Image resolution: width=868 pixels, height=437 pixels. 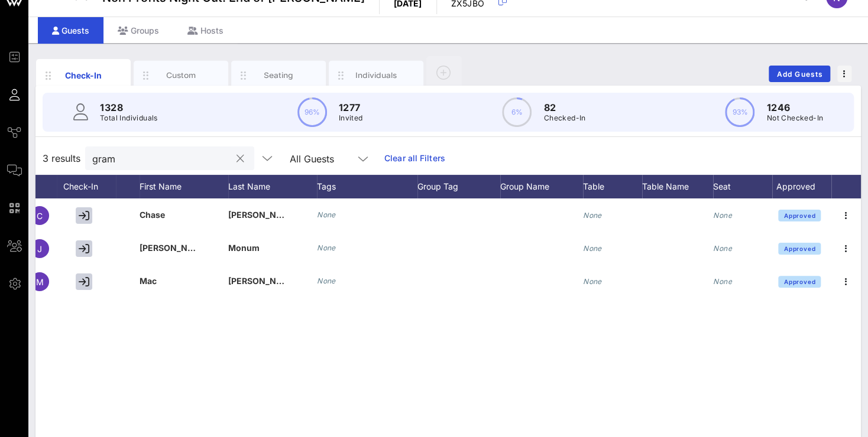 What do you see at coordinates (39, 215) in the screenshot?
I see `span: C` at bounding box center [39, 215].